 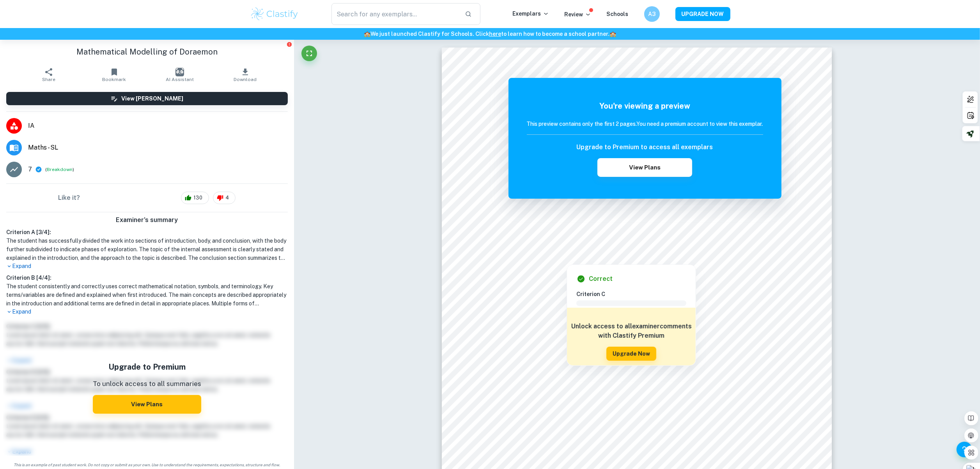 What do you see at coordinates (147, 278) in the screenshot?
I see `h6: Criterion B [ 4 / 4 ]:` at bounding box center [147, 278].